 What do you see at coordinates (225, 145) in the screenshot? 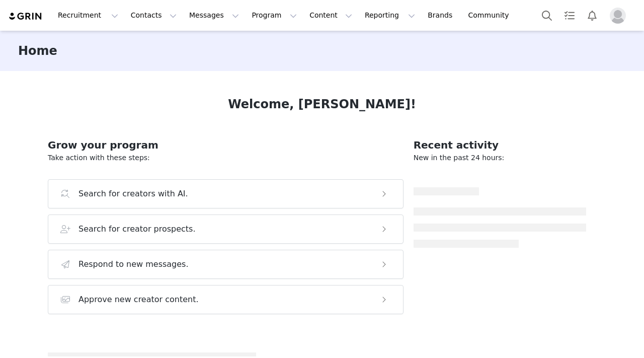
I see `h2: Grow your program` at bounding box center [225, 145].